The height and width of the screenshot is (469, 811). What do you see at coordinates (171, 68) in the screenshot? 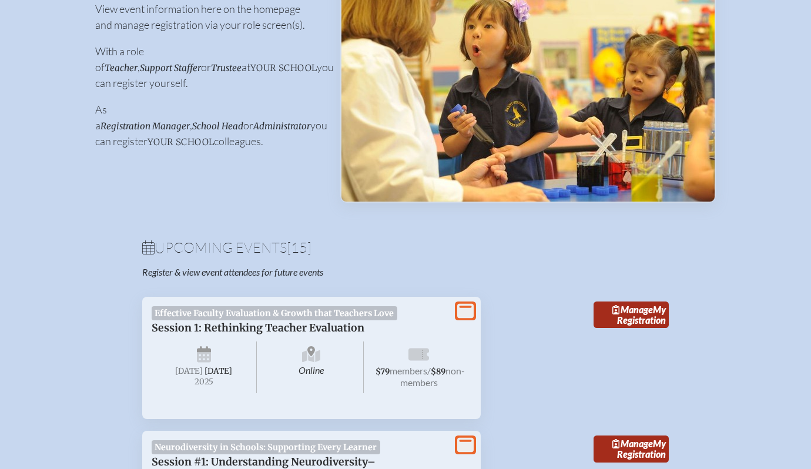
I see `span: Support Staffer` at bounding box center [171, 68].